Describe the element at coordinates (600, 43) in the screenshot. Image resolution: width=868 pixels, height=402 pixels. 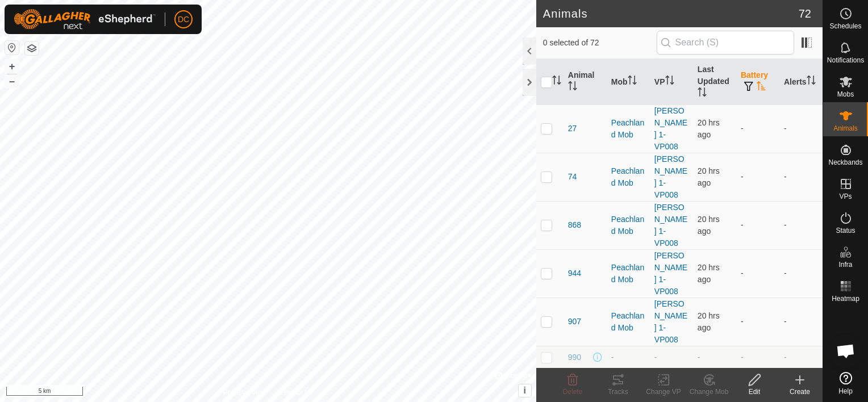
I see `span: 0 selected of 72` at that location.